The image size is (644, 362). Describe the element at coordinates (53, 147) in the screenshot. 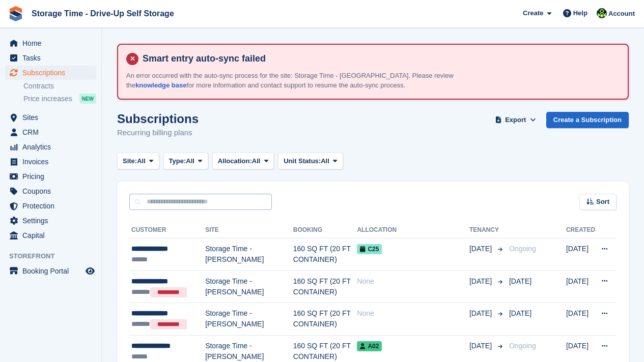

I see `span: Analytics` at that location.